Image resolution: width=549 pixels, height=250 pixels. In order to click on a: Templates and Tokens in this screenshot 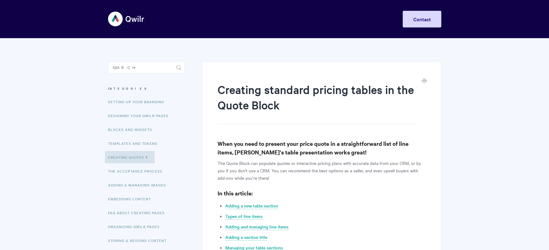, I will do `click(135, 143)`.